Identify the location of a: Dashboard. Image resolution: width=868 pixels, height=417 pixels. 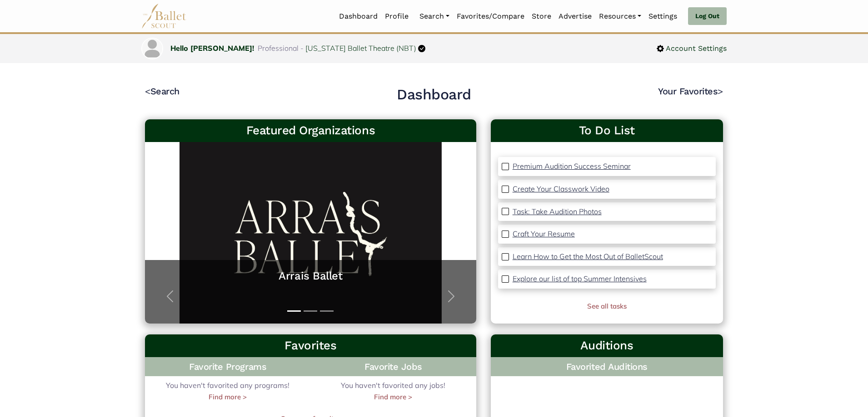
(358, 17).